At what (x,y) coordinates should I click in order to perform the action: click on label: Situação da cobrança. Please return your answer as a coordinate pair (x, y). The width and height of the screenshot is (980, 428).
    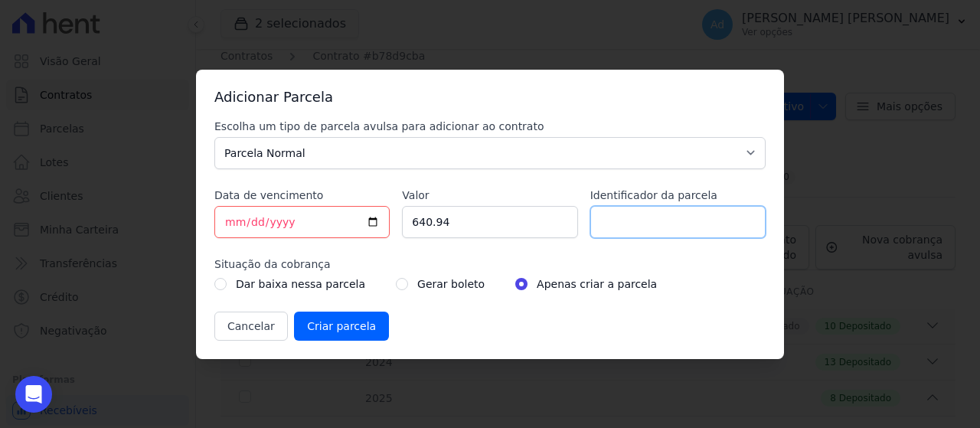
    Looking at the image, I should click on (490, 264).